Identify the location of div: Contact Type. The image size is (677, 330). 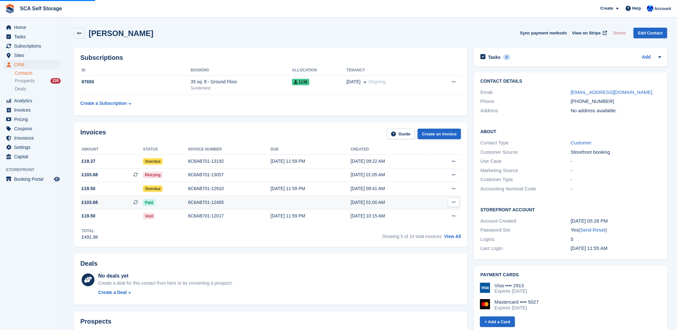
(525, 143).